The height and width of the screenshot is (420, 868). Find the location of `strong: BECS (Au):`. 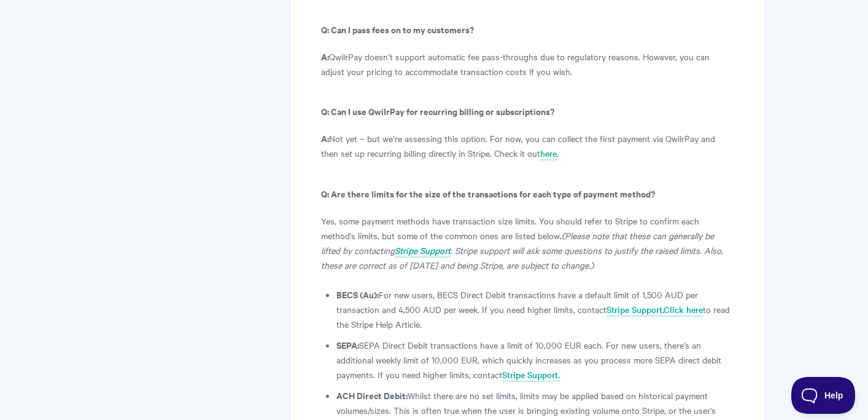

strong: BECS (Au): is located at coordinates (358, 294).